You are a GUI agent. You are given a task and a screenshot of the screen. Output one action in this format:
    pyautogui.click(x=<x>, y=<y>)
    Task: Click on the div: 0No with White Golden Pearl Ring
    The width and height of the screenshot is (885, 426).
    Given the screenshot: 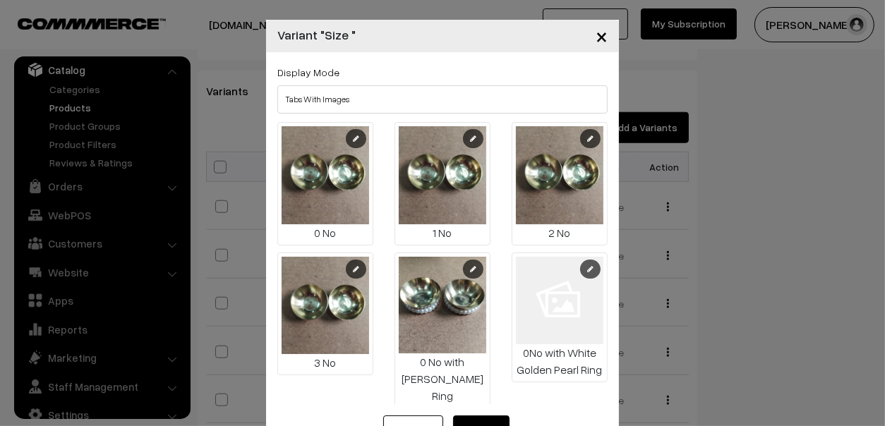 What is the action you would take?
    pyautogui.click(x=559, y=361)
    